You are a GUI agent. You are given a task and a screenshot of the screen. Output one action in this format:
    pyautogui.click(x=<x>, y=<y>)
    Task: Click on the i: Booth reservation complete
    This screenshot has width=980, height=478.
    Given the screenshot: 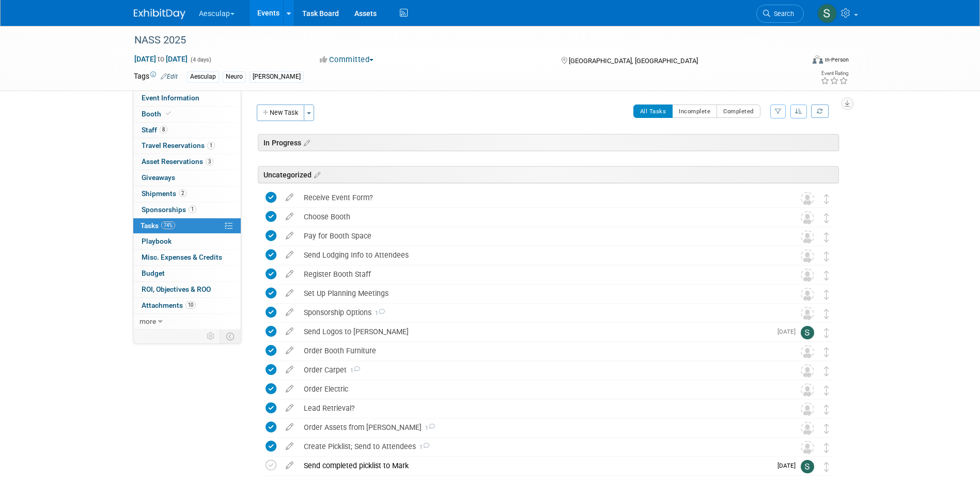 What is the action you would take?
    pyautogui.click(x=169, y=113)
    